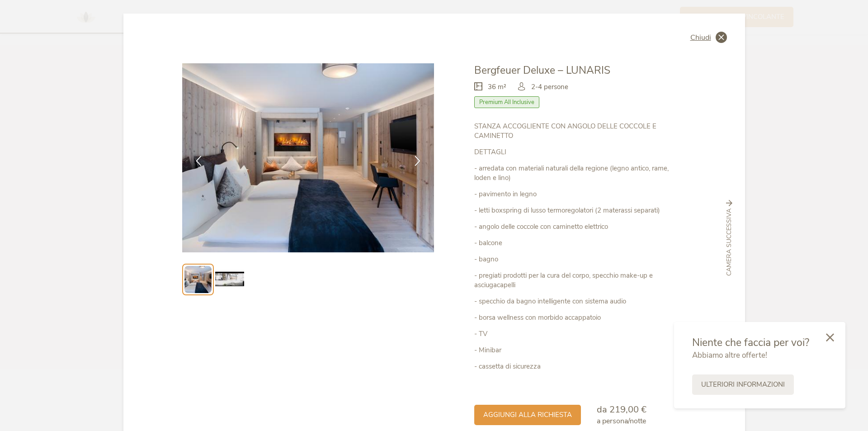  What do you see at coordinates (580, 259) in the screenshot?
I see `p: - bagno` at bounding box center [580, 259].